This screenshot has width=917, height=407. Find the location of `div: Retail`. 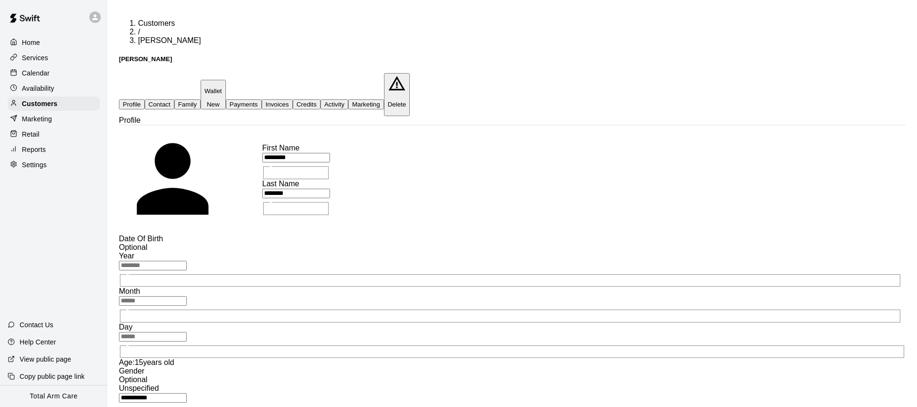

div: Retail is located at coordinates (54, 134).